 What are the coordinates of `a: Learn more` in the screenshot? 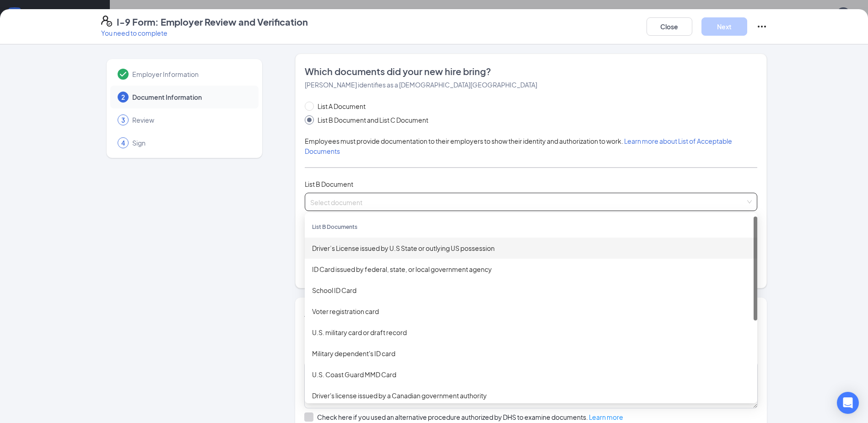 It's located at (606, 417).